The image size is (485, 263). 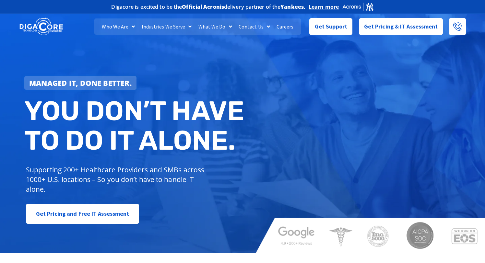 What do you see at coordinates (331, 27) in the screenshot?
I see `span: Get Support` at bounding box center [331, 27].